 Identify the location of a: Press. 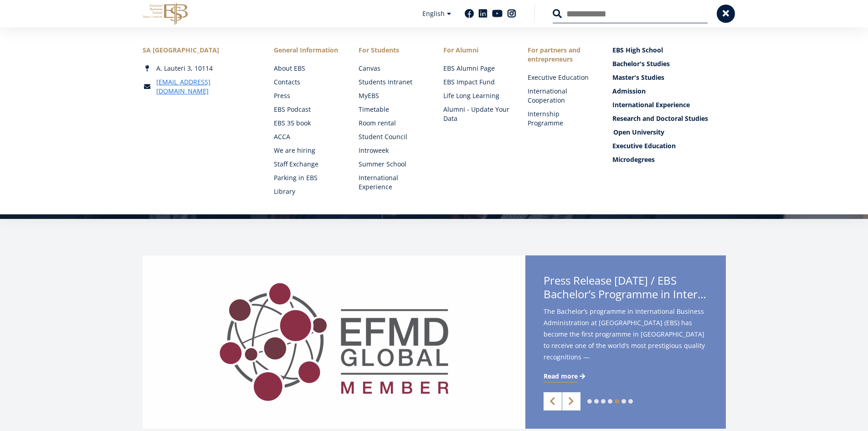
(307, 96).